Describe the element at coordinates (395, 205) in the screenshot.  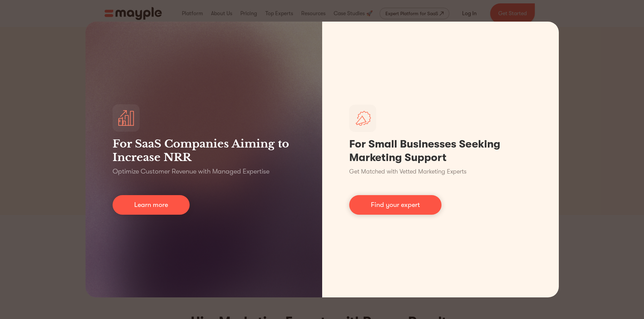
I see `a: Find your expert` at that location.